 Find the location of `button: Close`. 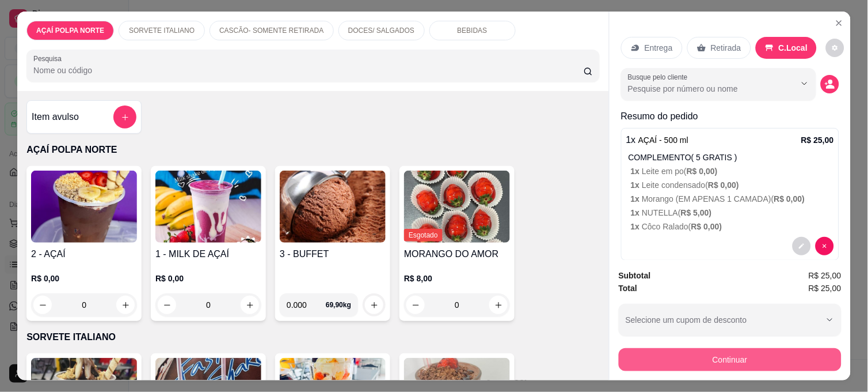

button: Close is located at coordinates (840, 23).